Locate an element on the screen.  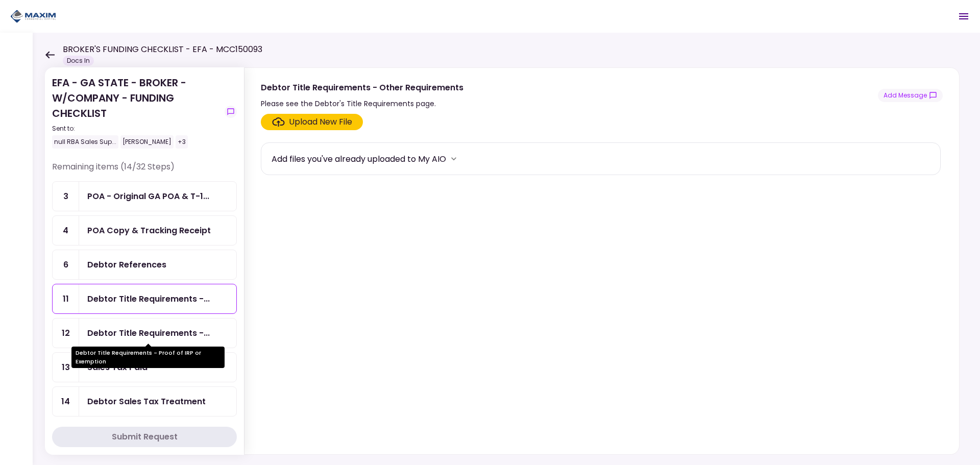
span: Click here to upload the required document is located at coordinates (312, 122).